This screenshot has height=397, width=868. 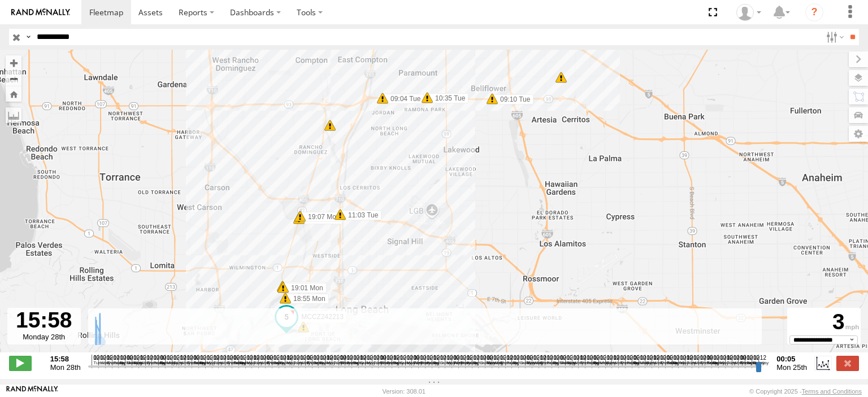 I want to click on label: 16:04 Mon, so click(x=320, y=219).